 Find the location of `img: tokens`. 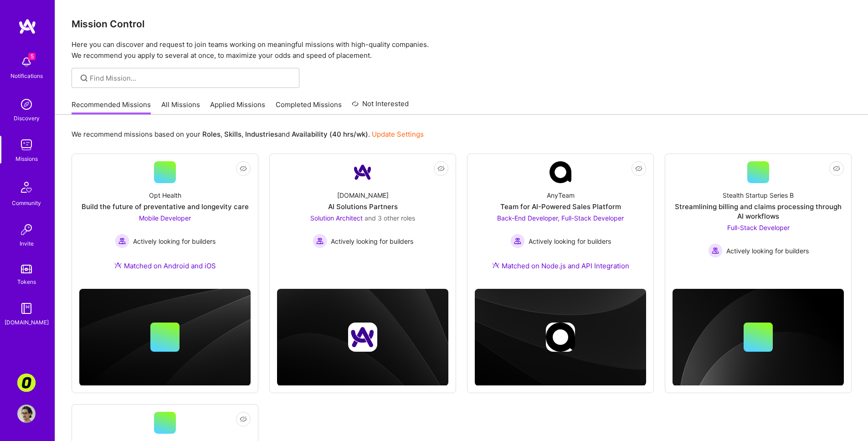

img: tokens is located at coordinates (27, 269).